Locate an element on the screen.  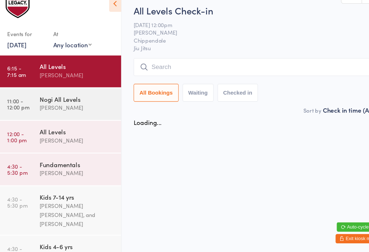
div: Kids 4-6 yrs is located at coordinates (74, 243).